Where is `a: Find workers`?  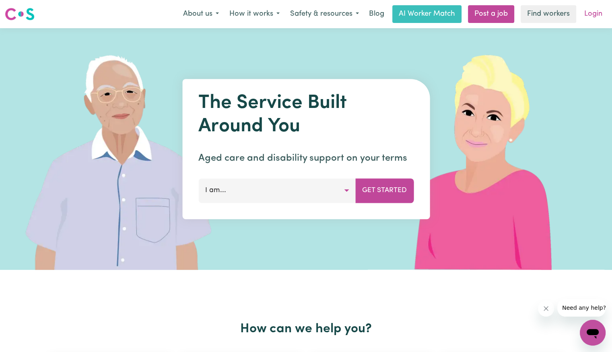 a: Find workers is located at coordinates (549, 14).